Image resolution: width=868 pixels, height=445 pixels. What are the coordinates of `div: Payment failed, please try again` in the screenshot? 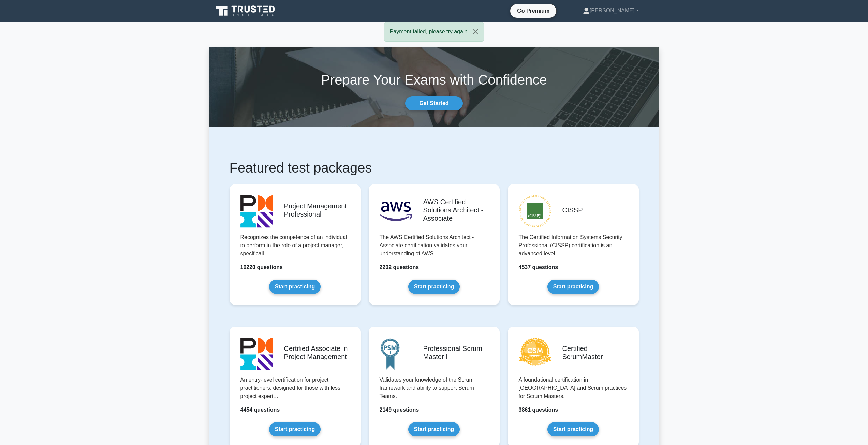 It's located at (434, 32).